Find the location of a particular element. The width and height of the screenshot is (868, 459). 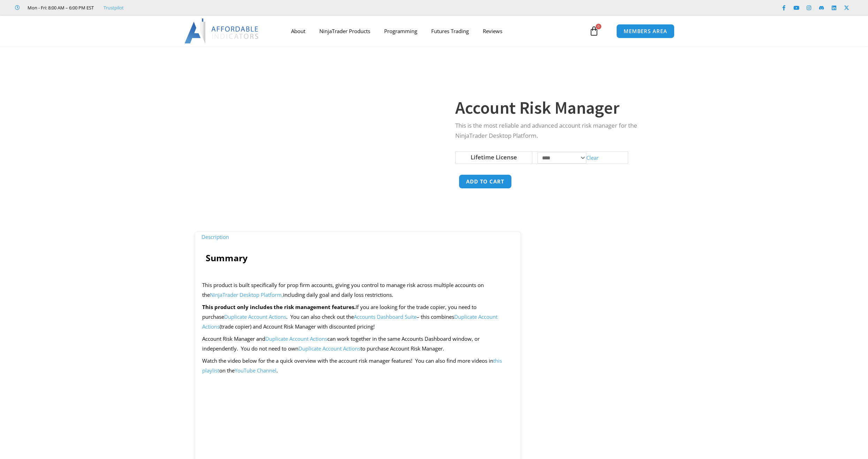

img: LogoAI | Affordable Indicators – NinjaTrader is located at coordinates (222, 31).